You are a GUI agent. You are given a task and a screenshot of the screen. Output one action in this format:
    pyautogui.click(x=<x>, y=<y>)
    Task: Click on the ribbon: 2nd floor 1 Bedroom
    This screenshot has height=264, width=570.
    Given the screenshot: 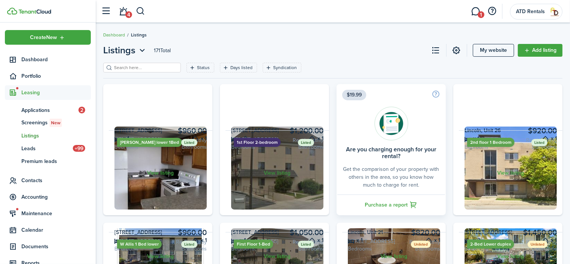 What is the action you would take?
    pyautogui.click(x=490, y=142)
    